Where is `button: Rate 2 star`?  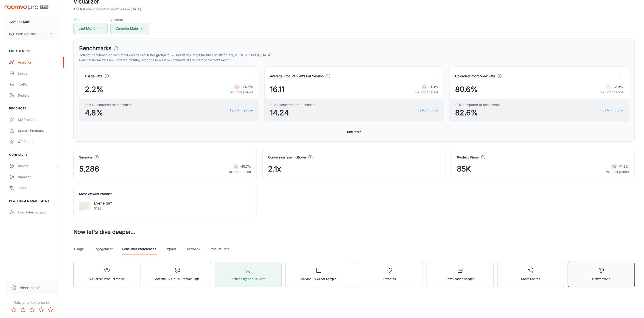 button: Rate 2 star is located at coordinates (23, 310).